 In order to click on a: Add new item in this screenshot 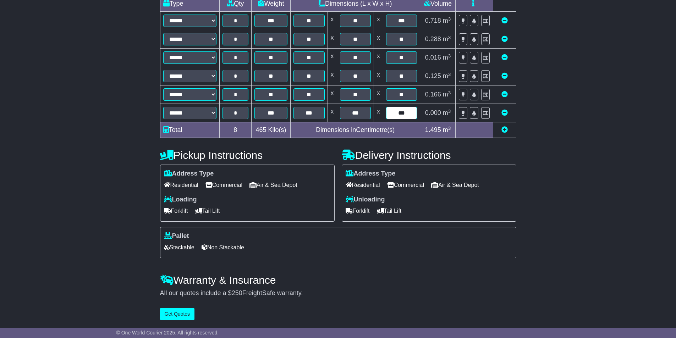, I will do `click(505, 130)`.